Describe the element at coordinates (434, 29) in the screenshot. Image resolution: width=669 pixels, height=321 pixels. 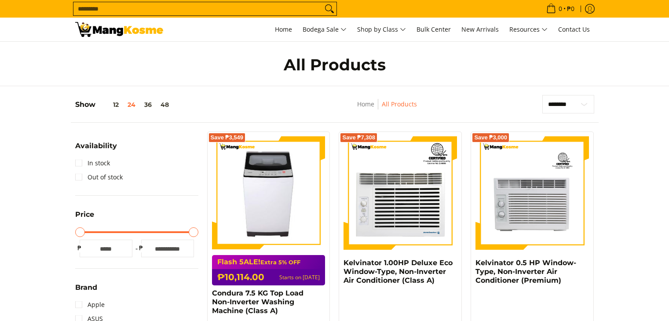
I see `a: Bulk Center` at that location.